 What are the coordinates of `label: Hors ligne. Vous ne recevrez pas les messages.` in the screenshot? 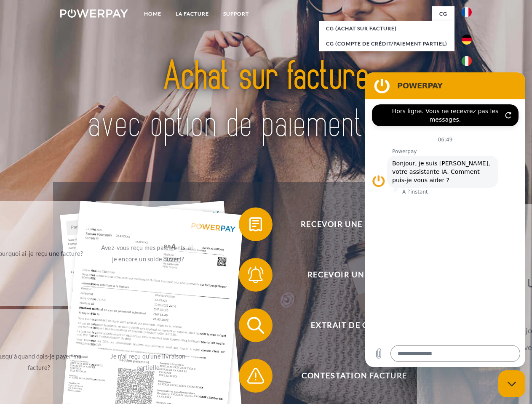 It's located at (80, 43).